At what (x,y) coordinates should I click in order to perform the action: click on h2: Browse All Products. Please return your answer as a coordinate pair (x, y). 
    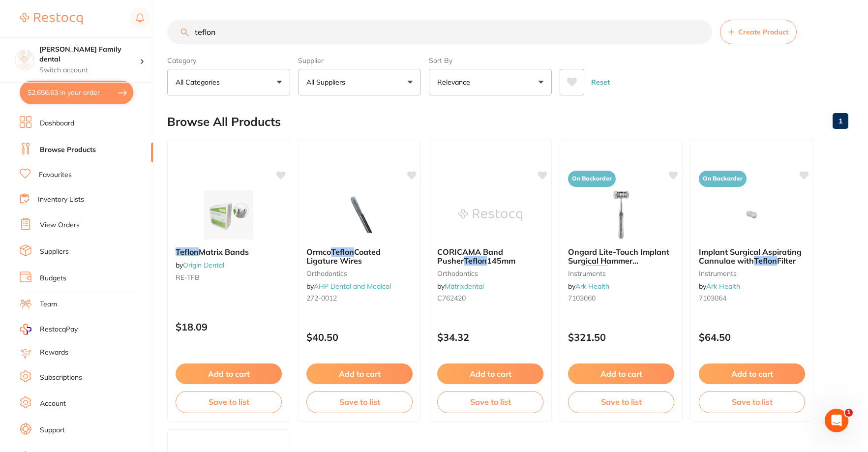
    Looking at the image, I should click on (224, 122).